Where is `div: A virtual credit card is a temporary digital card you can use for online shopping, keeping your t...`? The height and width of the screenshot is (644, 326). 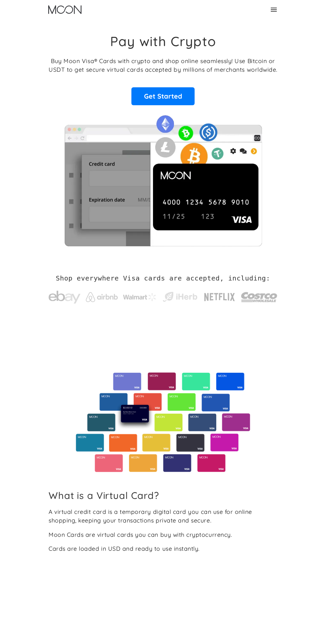
div: A virtual credit card is a temporary digital card you can use for online shopping, keeping your t... is located at coordinates (163, 516).